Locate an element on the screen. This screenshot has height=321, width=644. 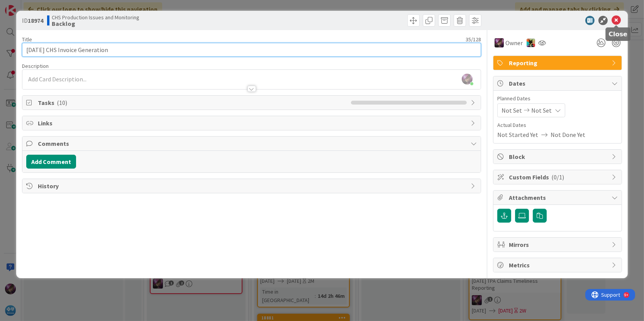
span: Dates is located at coordinates (559, 84).